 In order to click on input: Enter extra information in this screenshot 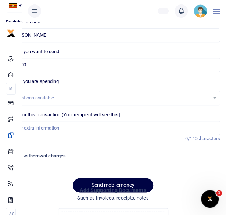, I will do `click(113, 128)`.